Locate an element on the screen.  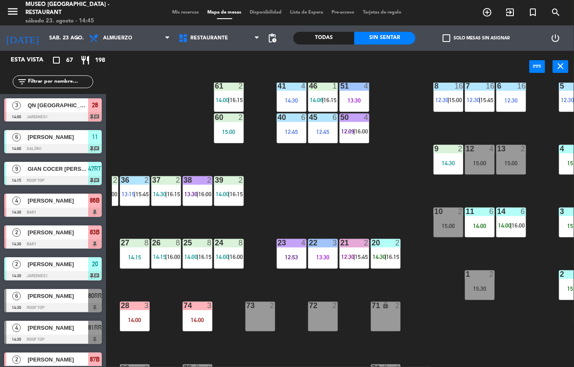
i: close is located at coordinates (560, 66).